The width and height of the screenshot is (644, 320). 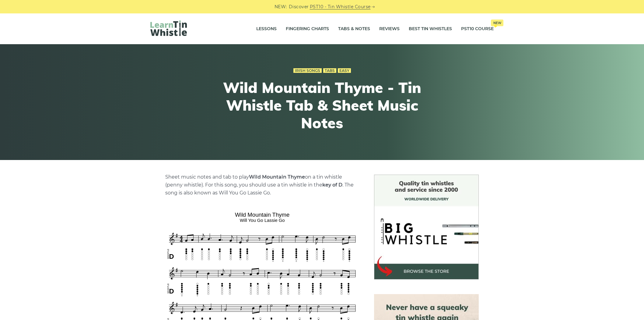 I want to click on a: Easy, so click(x=344, y=71).